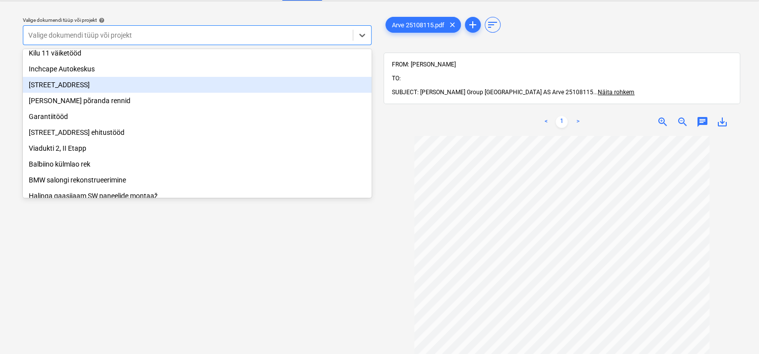 This screenshot has height=354, width=759. Describe the element at coordinates (197, 164) in the screenshot. I see `div: Balbiino külmlao rek` at that location.